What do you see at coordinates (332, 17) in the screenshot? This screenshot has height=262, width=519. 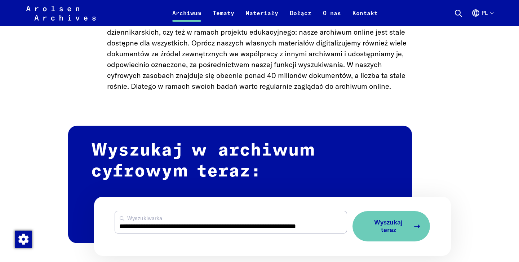 I see `a: O nas` at bounding box center [332, 17].